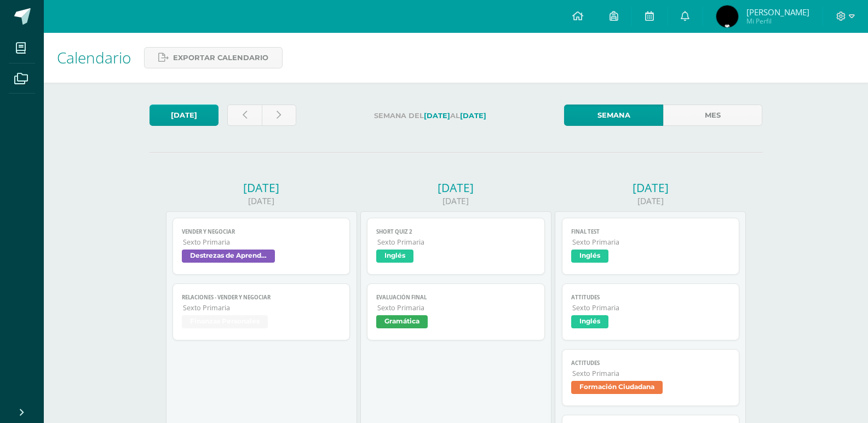 The width and height of the screenshot is (868, 423). Describe the element at coordinates (213, 58) in the screenshot. I see `a: Exportar calendario` at that location.